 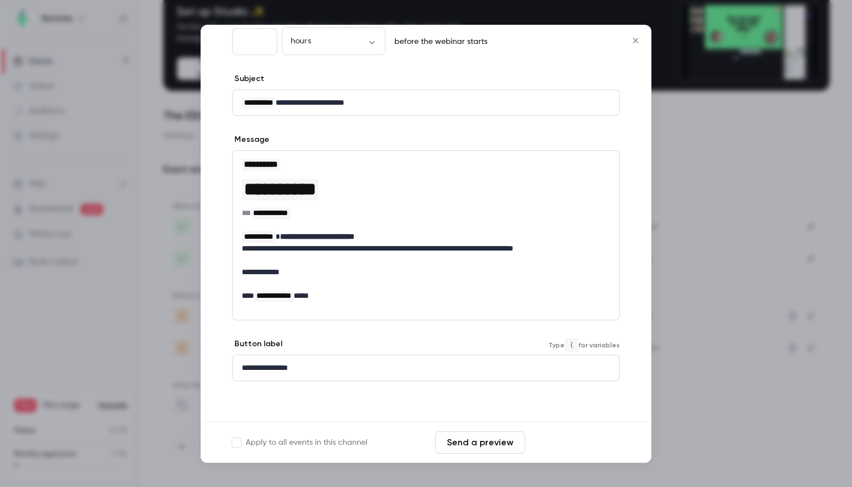 I want to click on button: Send a preview, so click(x=480, y=443).